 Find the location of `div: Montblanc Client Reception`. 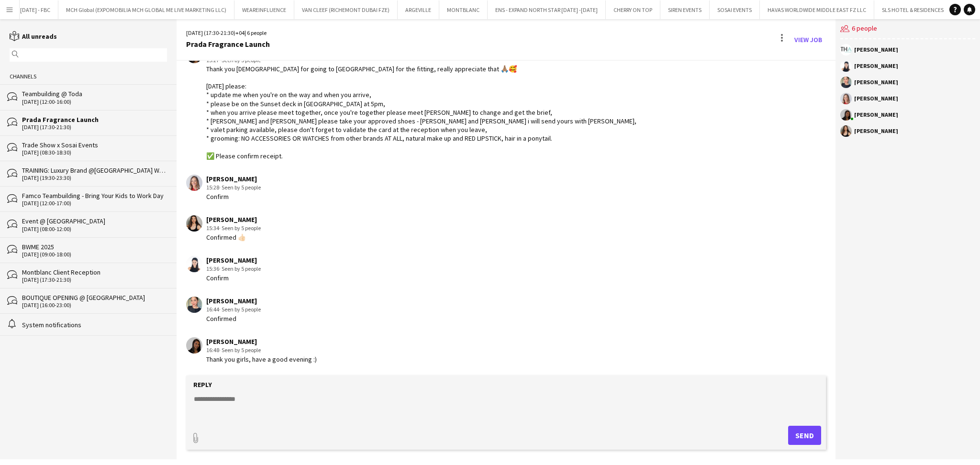

div: Montblanc Client Reception is located at coordinates (94, 272).